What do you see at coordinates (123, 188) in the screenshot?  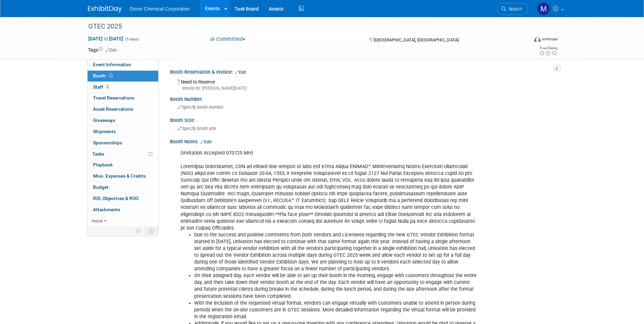 I see `a: Budget` at bounding box center [123, 188].